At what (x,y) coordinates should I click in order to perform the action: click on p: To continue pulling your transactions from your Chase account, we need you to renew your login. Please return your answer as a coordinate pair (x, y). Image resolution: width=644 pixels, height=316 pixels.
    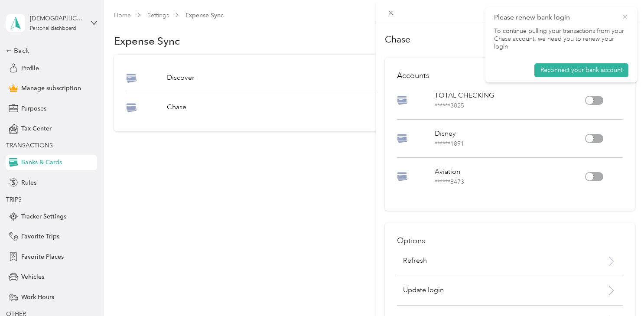
    Looking at the image, I should click on (561, 39).